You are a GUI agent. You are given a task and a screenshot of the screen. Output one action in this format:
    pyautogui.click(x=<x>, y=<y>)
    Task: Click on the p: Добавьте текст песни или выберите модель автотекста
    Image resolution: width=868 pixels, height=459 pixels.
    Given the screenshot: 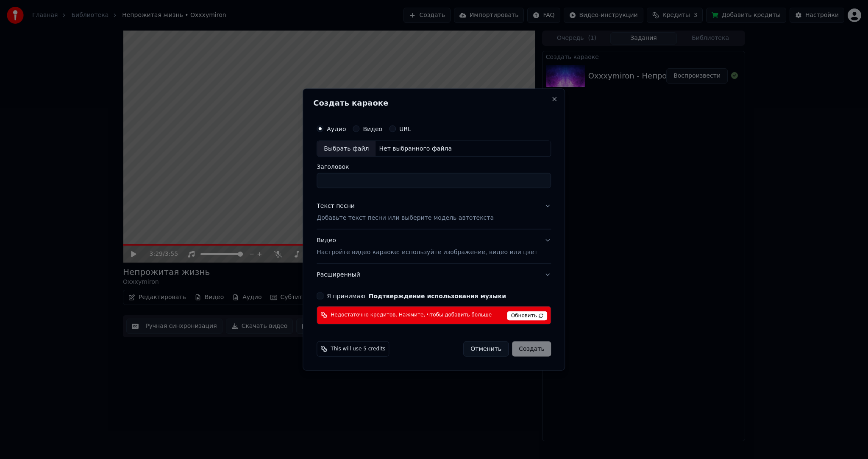 What is the action you would take?
    pyautogui.click(x=405, y=218)
    